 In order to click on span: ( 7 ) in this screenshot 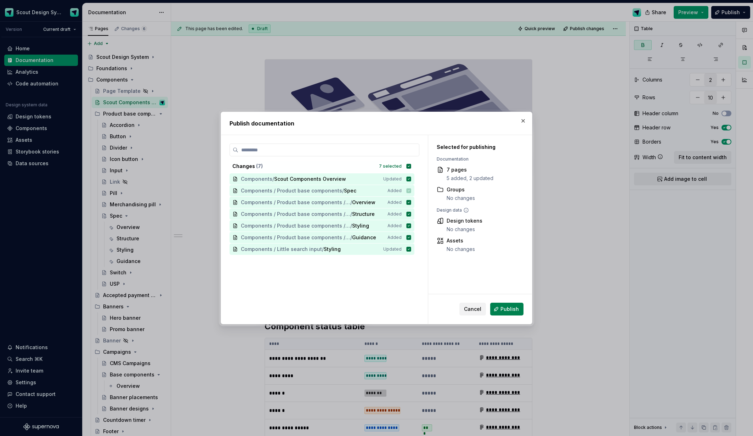, I will do `click(259, 166)`.